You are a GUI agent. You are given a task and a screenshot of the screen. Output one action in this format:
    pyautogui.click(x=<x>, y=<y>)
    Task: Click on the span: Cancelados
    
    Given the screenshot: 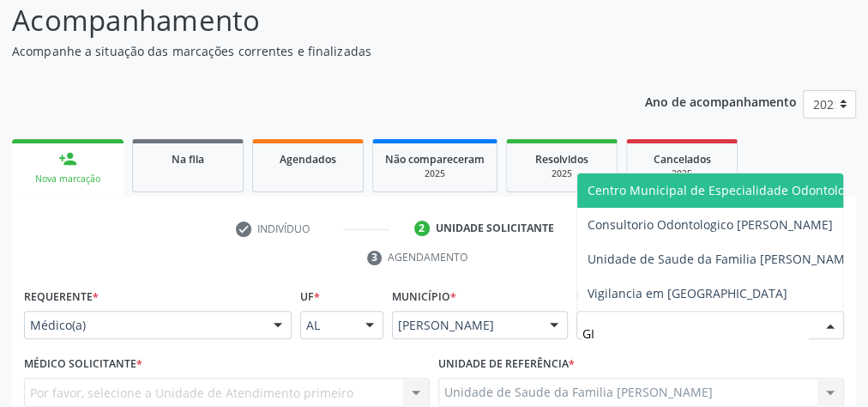 What is the action you would take?
    pyautogui.click(x=682, y=159)
    